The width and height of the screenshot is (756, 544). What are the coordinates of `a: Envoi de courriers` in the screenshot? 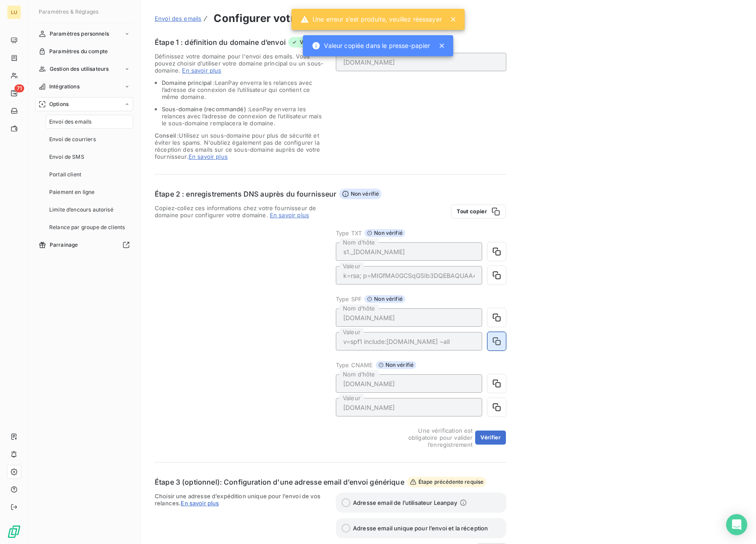 It's located at (89, 140).